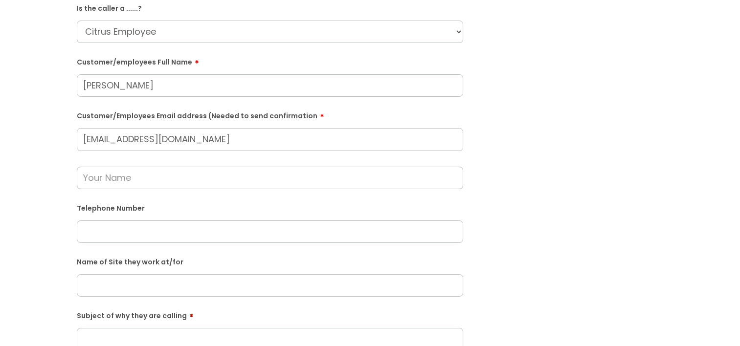 This screenshot has width=740, height=346. Describe the element at coordinates (270, 261) in the screenshot. I see `label: Name of Site they work at/for` at that location.